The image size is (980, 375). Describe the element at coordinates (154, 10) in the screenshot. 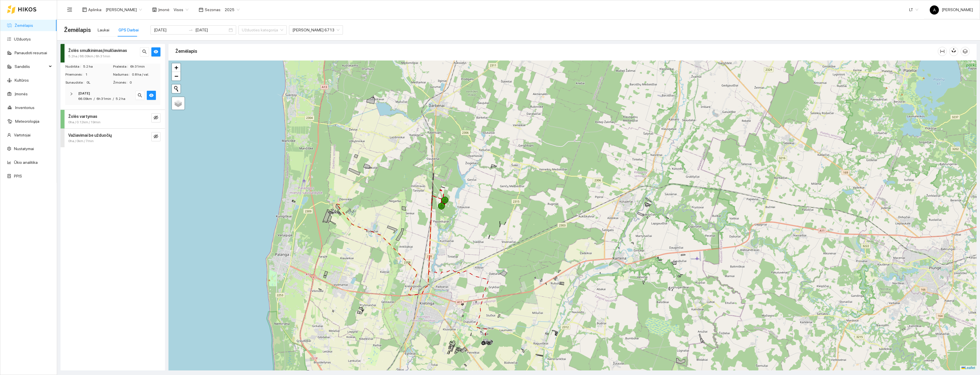

I see `span: shop` at that location.